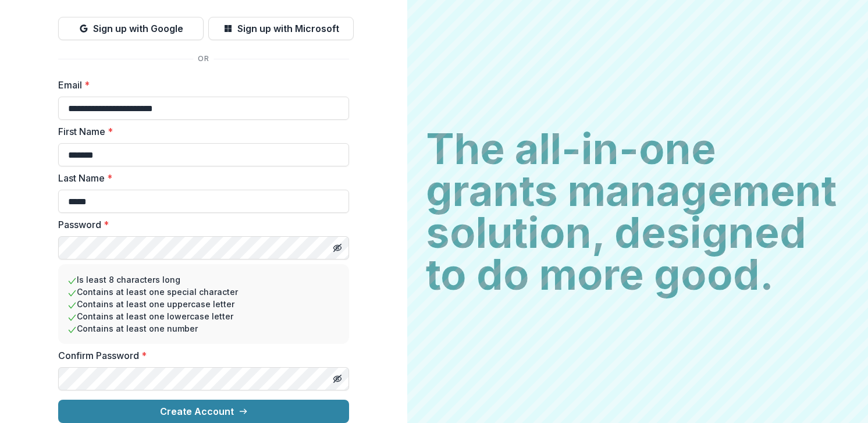 The height and width of the screenshot is (423, 868). I want to click on label: Password, so click(200, 225).